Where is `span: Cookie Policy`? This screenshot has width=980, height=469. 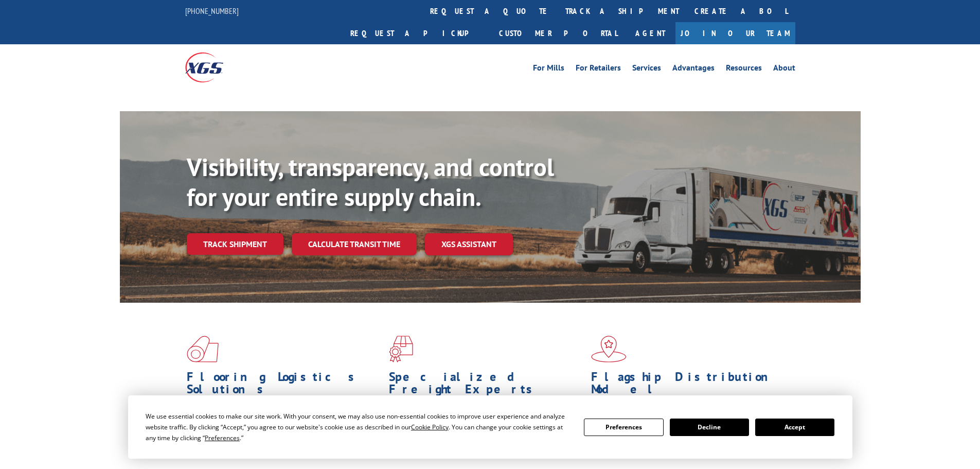
span: Cookie Policy is located at coordinates (430, 427).